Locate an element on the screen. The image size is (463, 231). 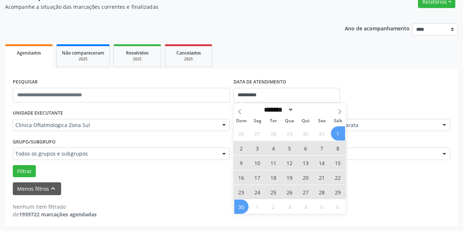
span: Novembro 12, 2025 is located at coordinates (290, 163).